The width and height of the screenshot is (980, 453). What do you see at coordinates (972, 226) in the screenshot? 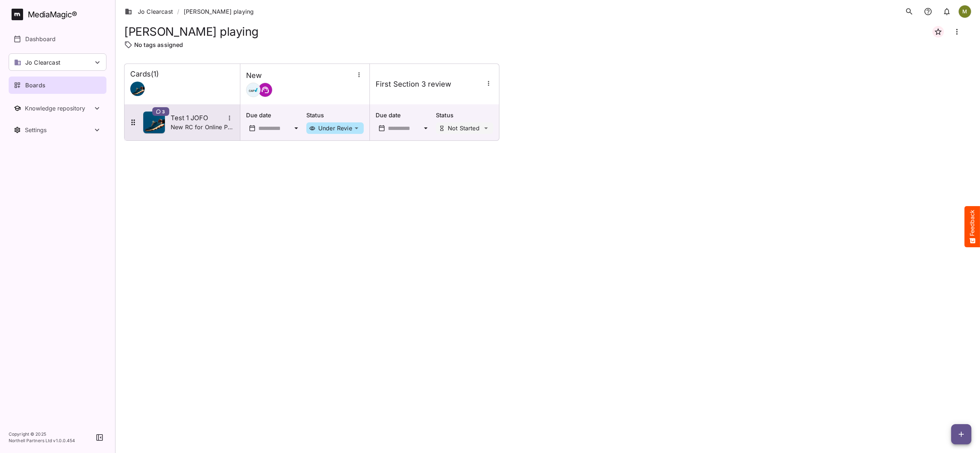
I see `button: Feedback` at bounding box center [972, 226].